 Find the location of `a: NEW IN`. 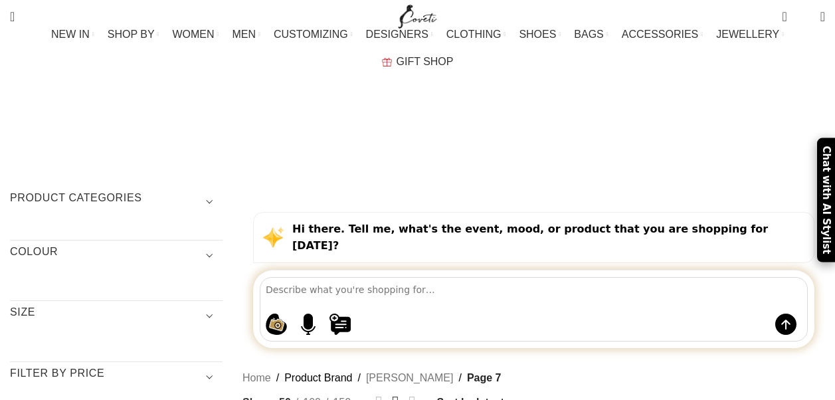

a: NEW IN is located at coordinates (72, 35).